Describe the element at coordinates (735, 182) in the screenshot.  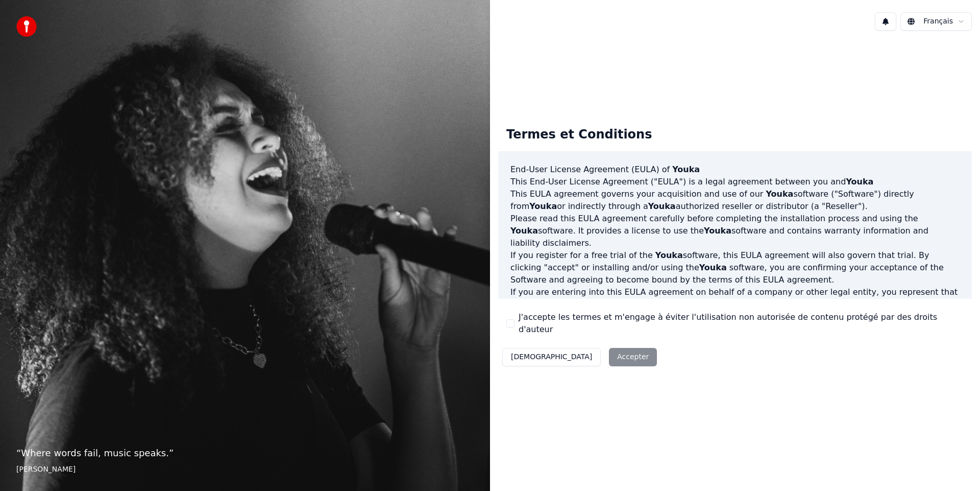
I see `p: This End-User License Agreement ("EULA") is a legal agreement between you and` at that location.